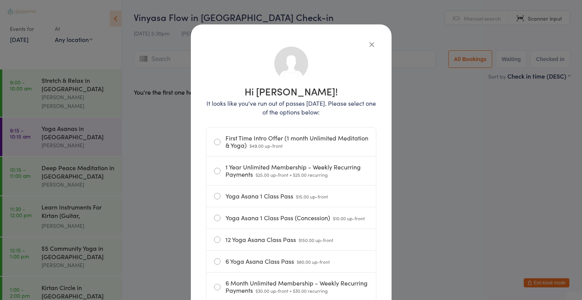 This screenshot has width=582, height=300. Describe the element at coordinates (291, 141) in the screenshot. I see `label: First Time Intro Offer (1 month Unlimited Meditation & Yoga)` at that location.